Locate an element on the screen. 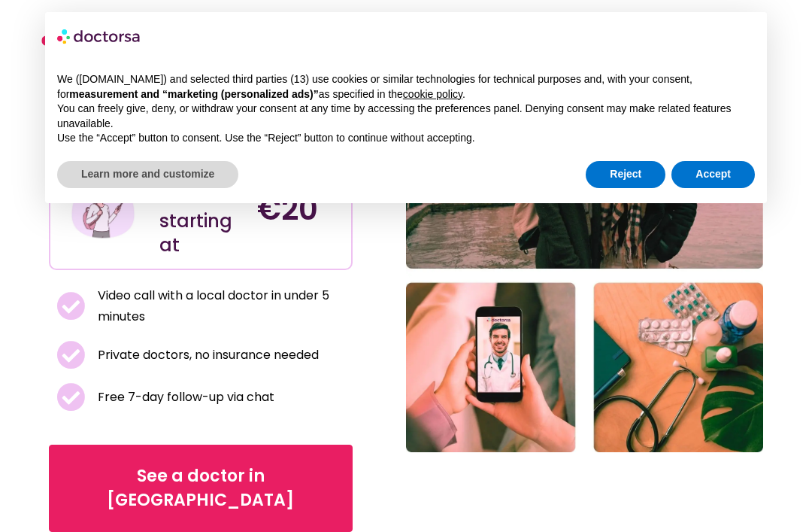 This screenshot has height=532, width=812. span: Free 7-day follow-up via chat is located at coordinates (184, 397).